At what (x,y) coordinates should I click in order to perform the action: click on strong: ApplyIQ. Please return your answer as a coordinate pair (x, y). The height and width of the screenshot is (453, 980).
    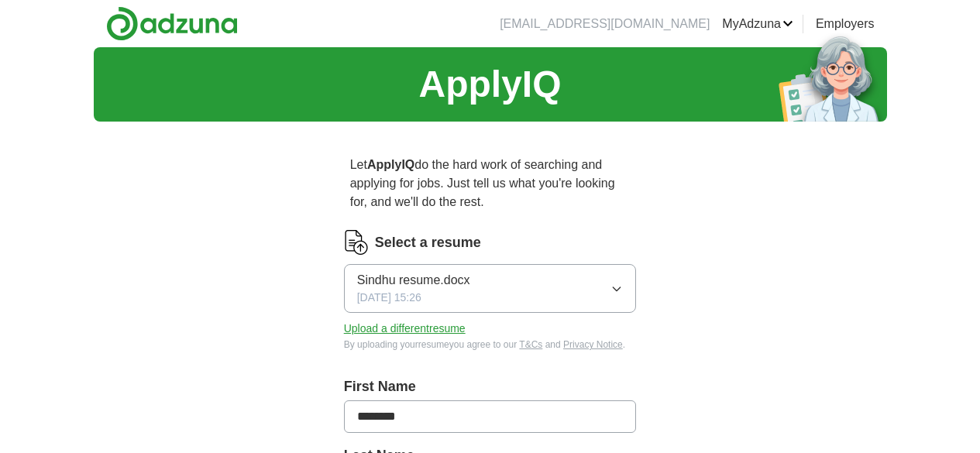
    Looking at the image, I should click on (390, 164).